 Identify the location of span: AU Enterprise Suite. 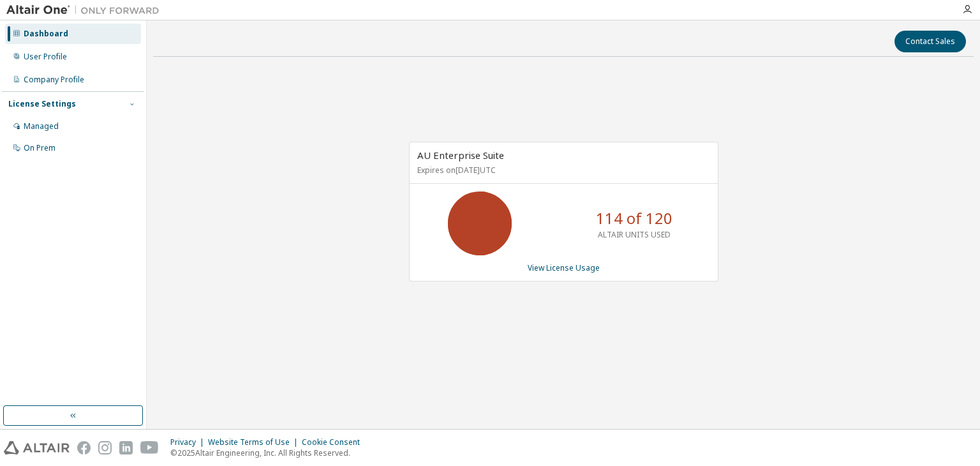
(460, 155).